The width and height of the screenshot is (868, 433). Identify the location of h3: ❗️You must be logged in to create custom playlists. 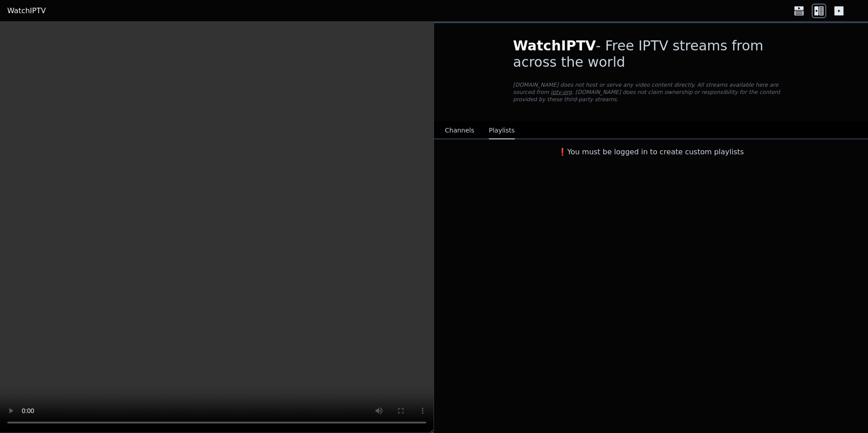
(651, 152).